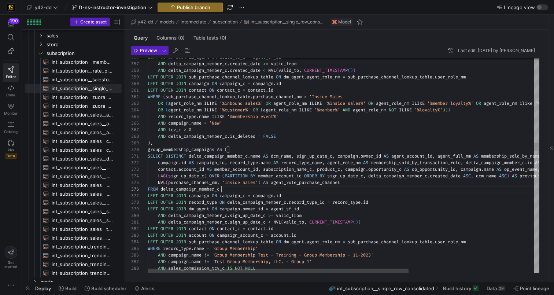  Describe the element at coordinates (244, 163) in the screenshot. I see `span: record_type` at that location.